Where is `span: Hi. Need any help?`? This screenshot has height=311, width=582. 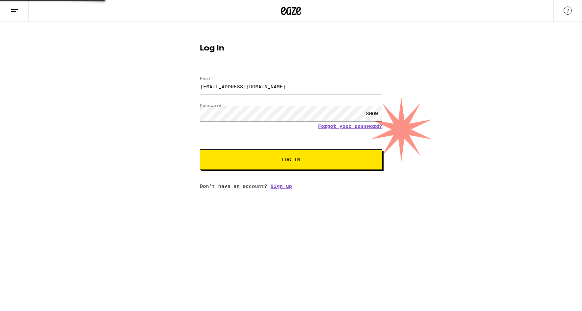 span: Hi. Need any help? is located at coordinates (27, 7).